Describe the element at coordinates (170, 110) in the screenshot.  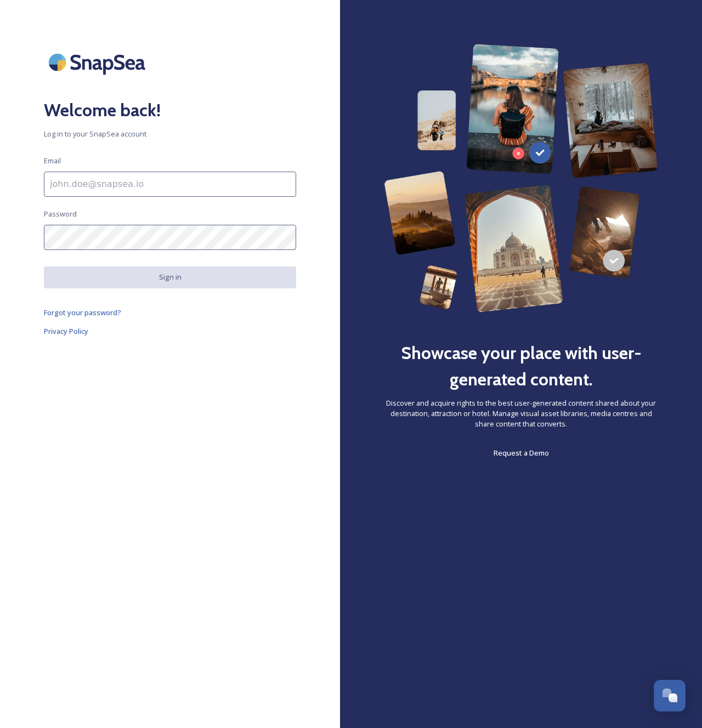
I see `h2: Welcome back!` at that location.